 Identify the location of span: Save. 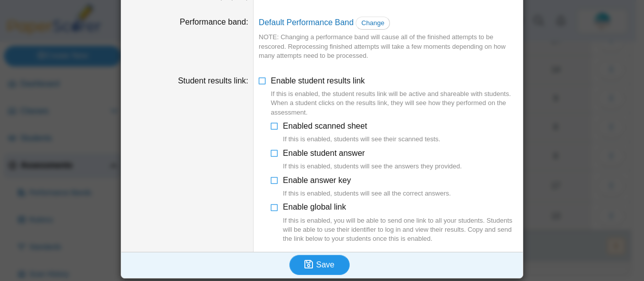
(325, 264).